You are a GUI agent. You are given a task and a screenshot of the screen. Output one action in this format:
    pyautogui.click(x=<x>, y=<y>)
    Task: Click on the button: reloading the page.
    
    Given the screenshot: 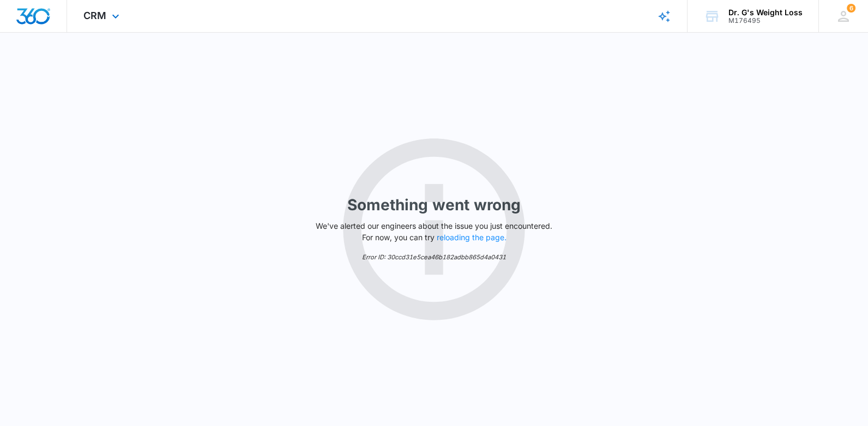 What is the action you would take?
    pyautogui.click(x=472, y=238)
    